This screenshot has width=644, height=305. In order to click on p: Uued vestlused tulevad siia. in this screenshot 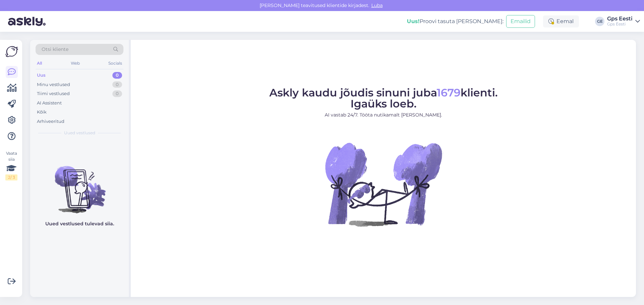, I will do `click(80, 224)`.